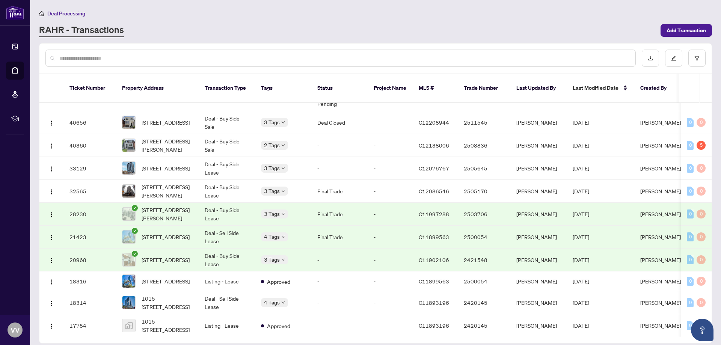  I want to click on th: Tags, so click(283, 88).